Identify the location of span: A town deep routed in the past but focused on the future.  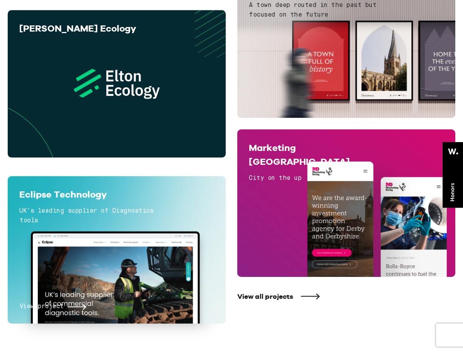
(312, 10).